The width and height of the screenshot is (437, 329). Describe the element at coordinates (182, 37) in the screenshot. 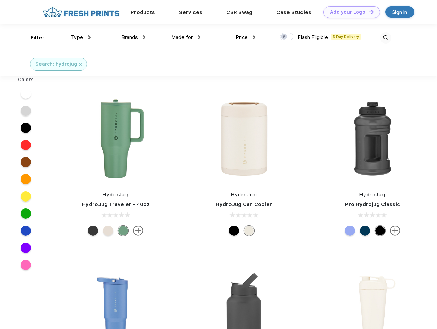

I see `span: Made for` at that location.